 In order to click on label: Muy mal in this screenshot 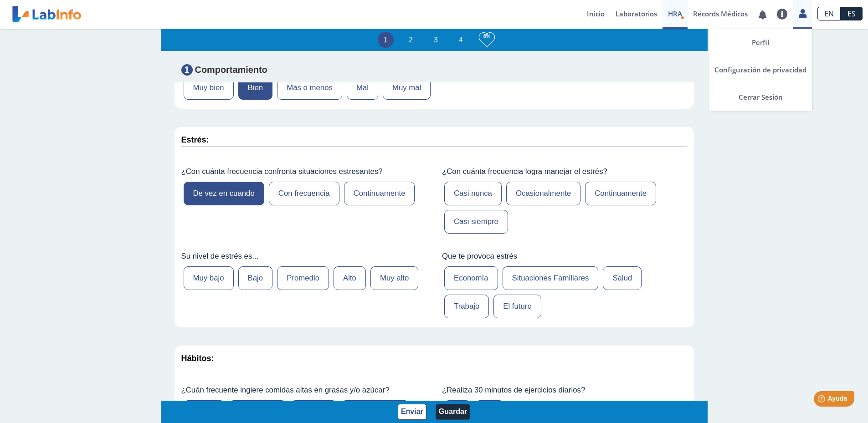, I will do `click(406, 88)`.